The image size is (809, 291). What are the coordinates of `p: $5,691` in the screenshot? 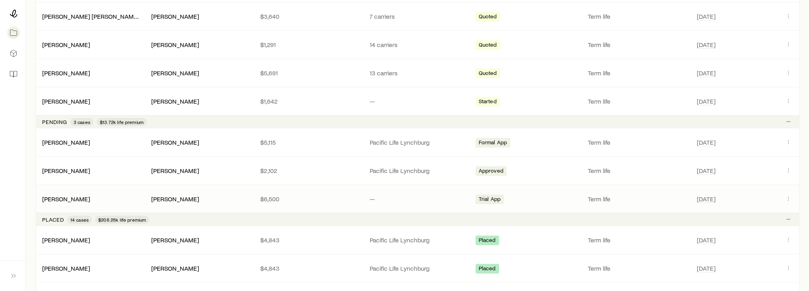 It's located at (308, 73).